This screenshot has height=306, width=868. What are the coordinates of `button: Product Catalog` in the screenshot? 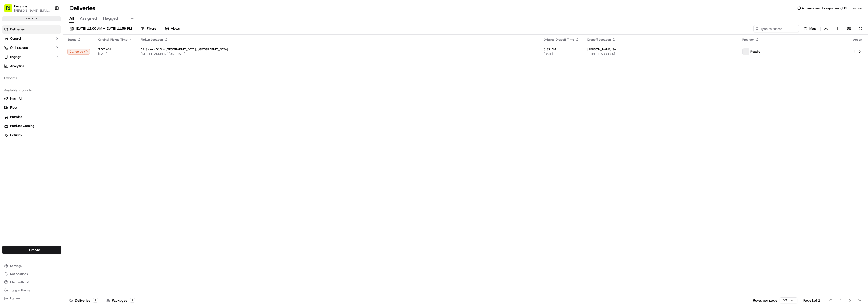 It's located at (32, 125).